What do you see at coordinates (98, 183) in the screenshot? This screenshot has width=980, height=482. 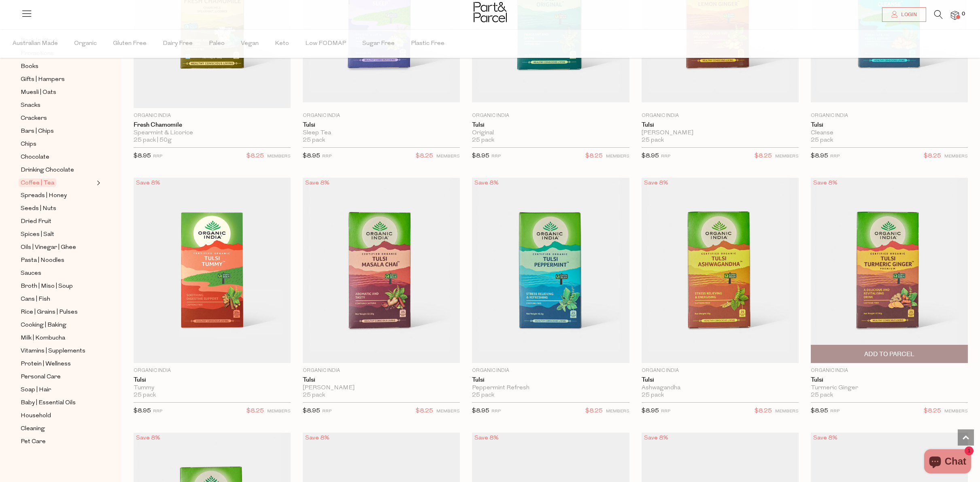 I see `button: Expand/Collapse Coffee | Tea` at bounding box center [98, 183].